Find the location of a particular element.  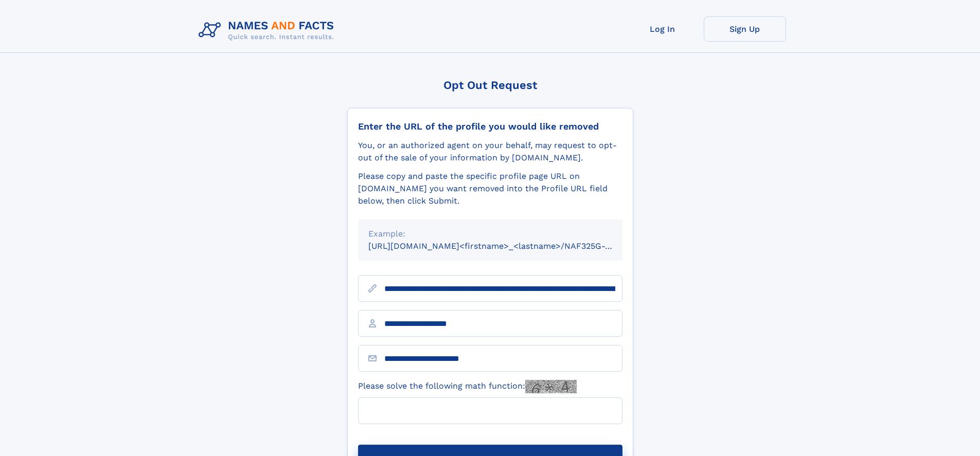

a: Sign Up is located at coordinates (744, 29).